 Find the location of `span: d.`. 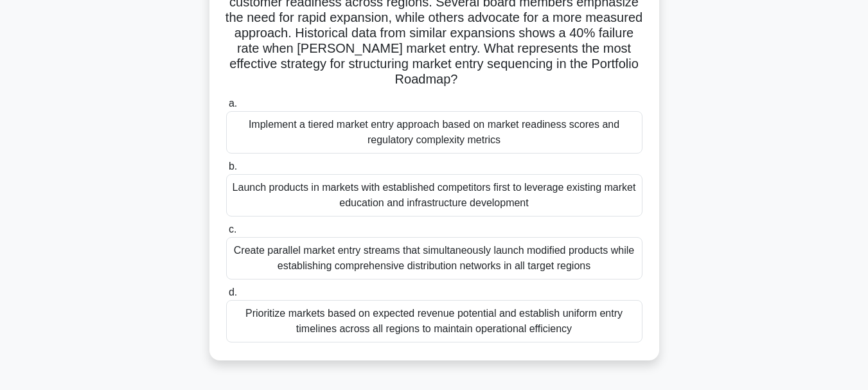

span: d. is located at coordinates (233, 291).